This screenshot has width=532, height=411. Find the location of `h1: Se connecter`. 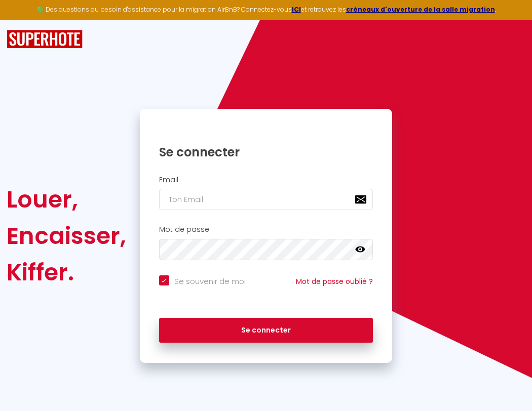

h1: Se connecter is located at coordinates (266, 152).